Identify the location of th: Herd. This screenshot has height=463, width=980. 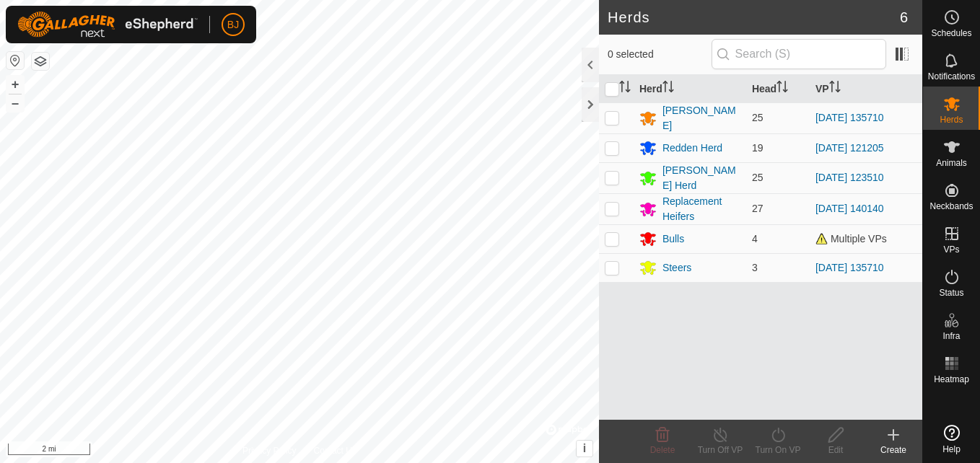
(690, 89).